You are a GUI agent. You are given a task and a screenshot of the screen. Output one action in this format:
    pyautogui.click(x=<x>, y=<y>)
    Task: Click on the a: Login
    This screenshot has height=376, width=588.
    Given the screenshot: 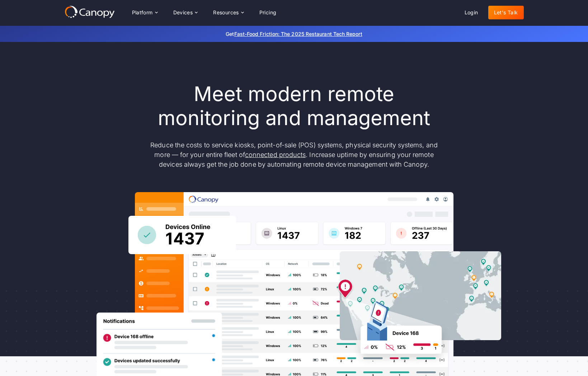 What is the action you would take?
    pyautogui.click(x=472, y=13)
    